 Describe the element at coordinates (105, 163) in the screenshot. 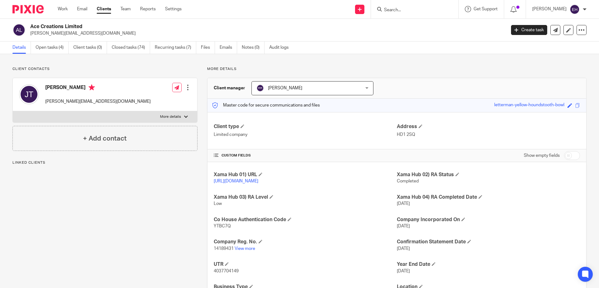

I see `p: Linked clients` at that location.